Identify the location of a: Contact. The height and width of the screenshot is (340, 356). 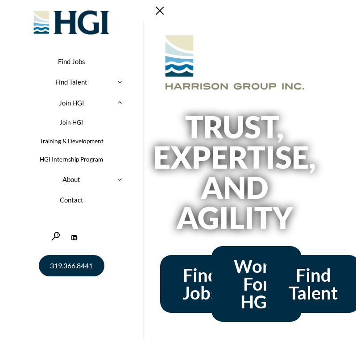
(71, 200).